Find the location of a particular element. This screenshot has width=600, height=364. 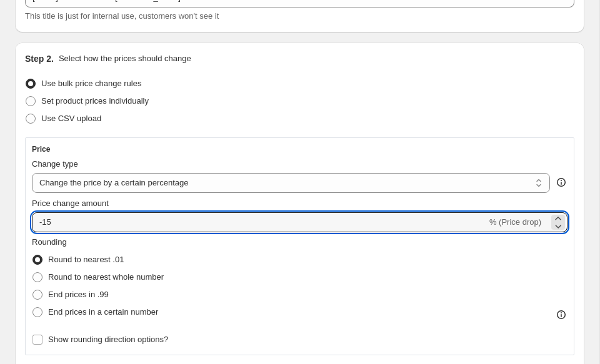

span: Use CSV upload is located at coordinates (71, 118).